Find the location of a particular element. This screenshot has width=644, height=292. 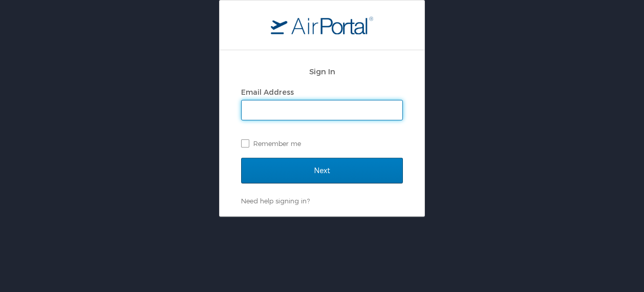

input: Next is located at coordinates (322, 171).